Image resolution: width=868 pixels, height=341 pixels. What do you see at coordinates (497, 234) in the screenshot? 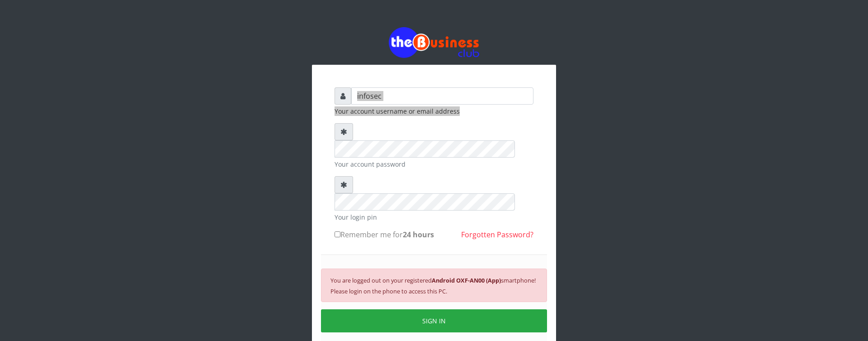
I see `a: Forgotten Password?` at bounding box center [497, 234].